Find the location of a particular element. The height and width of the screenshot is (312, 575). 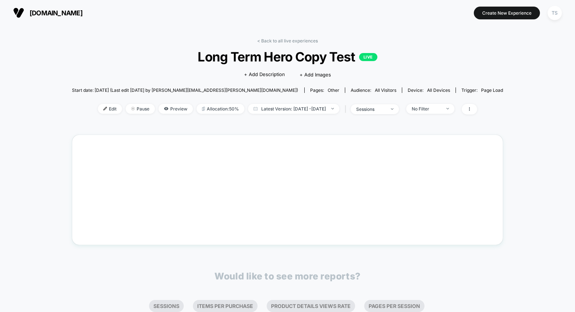

p: Would like to see more reports? is located at coordinates (287, 276).